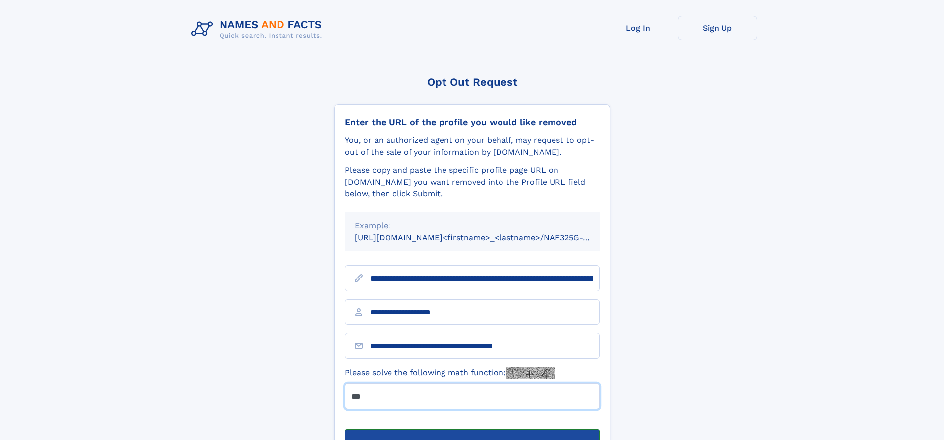 The width and height of the screenshot is (944, 440). Describe the element at coordinates (450, 373) in the screenshot. I see `label: Please solve the following math function:` at that location.